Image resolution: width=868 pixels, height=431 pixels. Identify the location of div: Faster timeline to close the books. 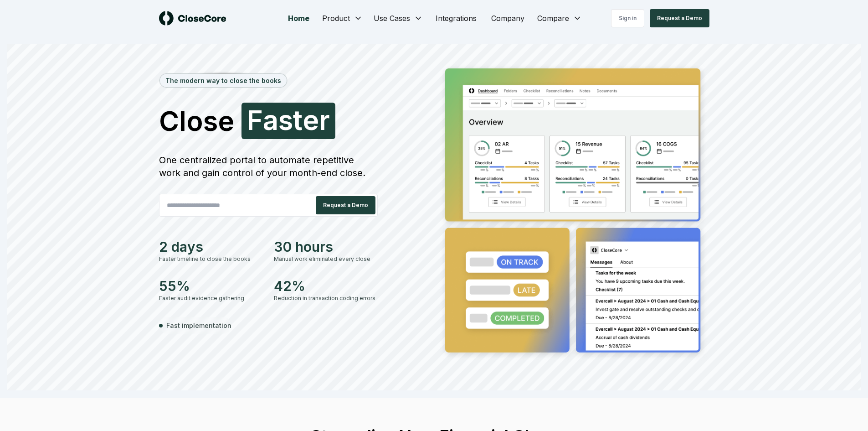
(211, 259).